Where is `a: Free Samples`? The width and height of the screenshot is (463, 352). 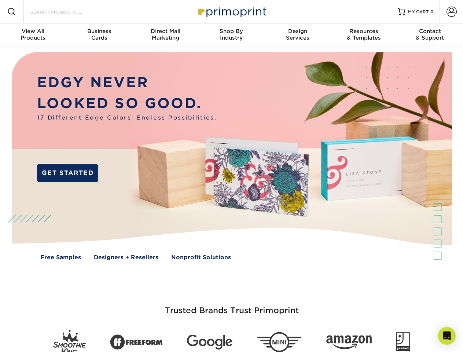
a: Free Samples is located at coordinates (61, 257).